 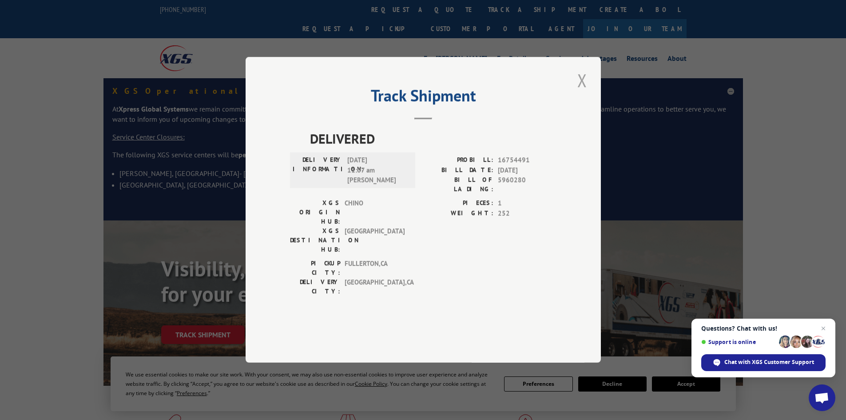 I want to click on button: Close modal, so click(x=582, y=80).